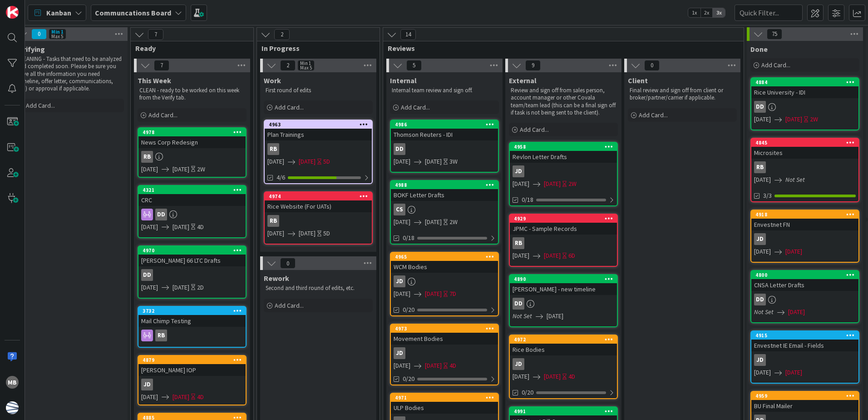 The width and height of the screenshot is (868, 420). Describe the element at coordinates (318, 207) in the screenshot. I see `div: Rice Website (For UATs)` at that location.